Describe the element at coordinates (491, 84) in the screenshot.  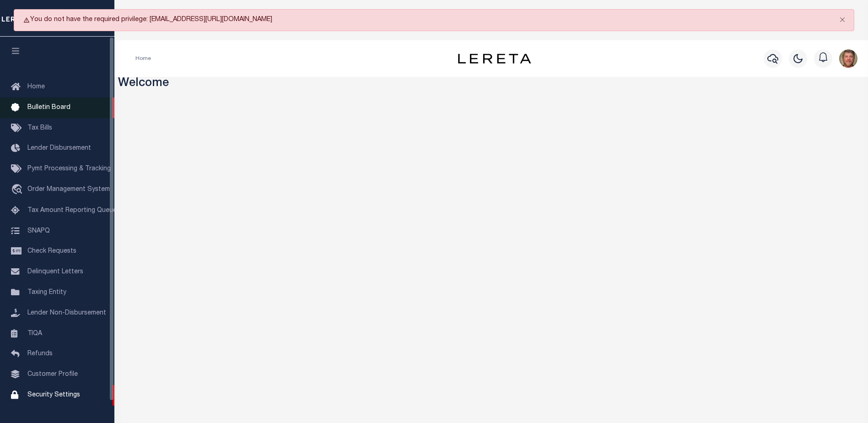
I see `h3: Welcome` at that location.